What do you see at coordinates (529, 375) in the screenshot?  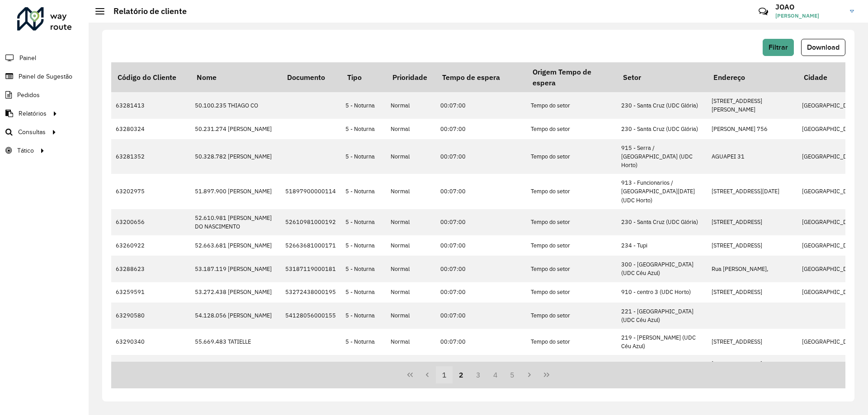 I see `button: Next Page` at bounding box center [529, 375].